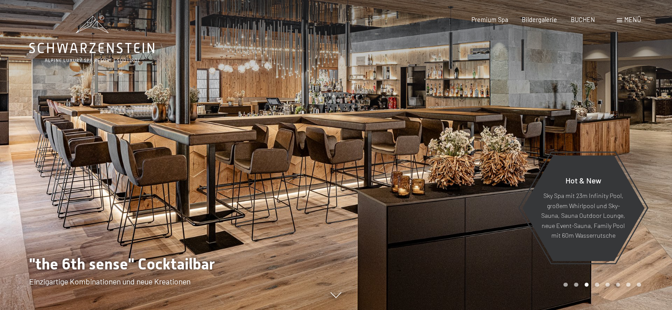 This screenshot has width=672, height=310. What do you see at coordinates (582, 19) in the screenshot?
I see `span: BUCHEN` at bounding box center [582, 19].